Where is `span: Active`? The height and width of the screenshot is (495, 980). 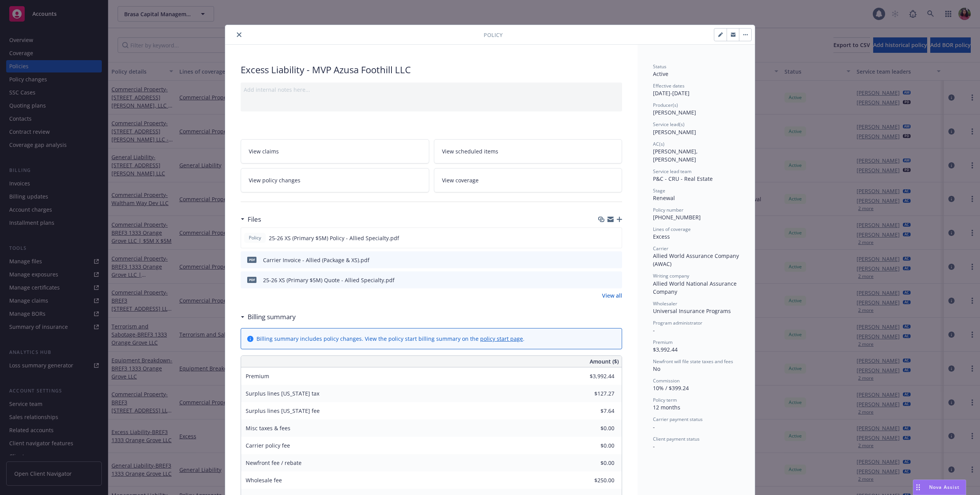 span: Active is located at coordinates (660, 74).